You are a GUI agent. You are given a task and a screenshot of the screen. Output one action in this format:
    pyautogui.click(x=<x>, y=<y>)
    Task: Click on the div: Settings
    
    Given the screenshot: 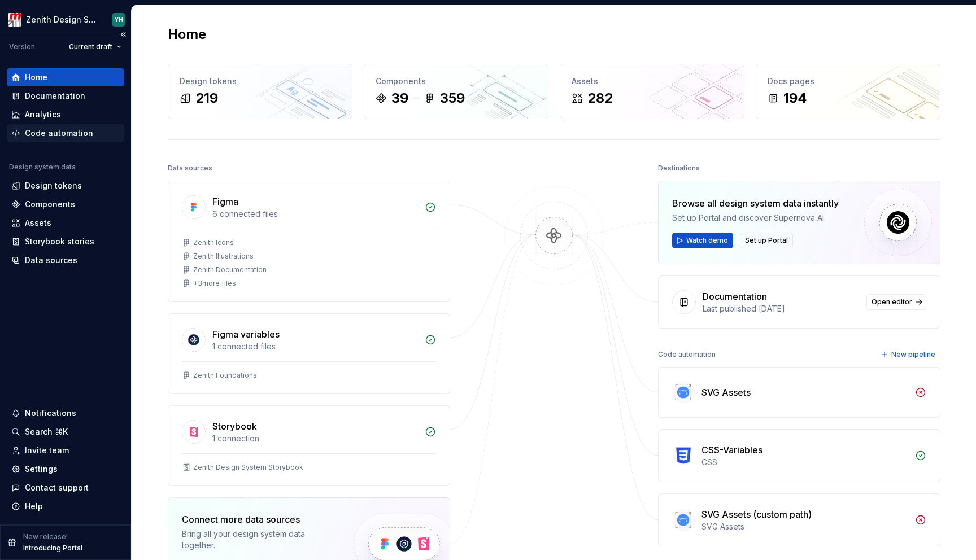 What is the action you would take?
    pyautogui.click(x=42, y=469)
    